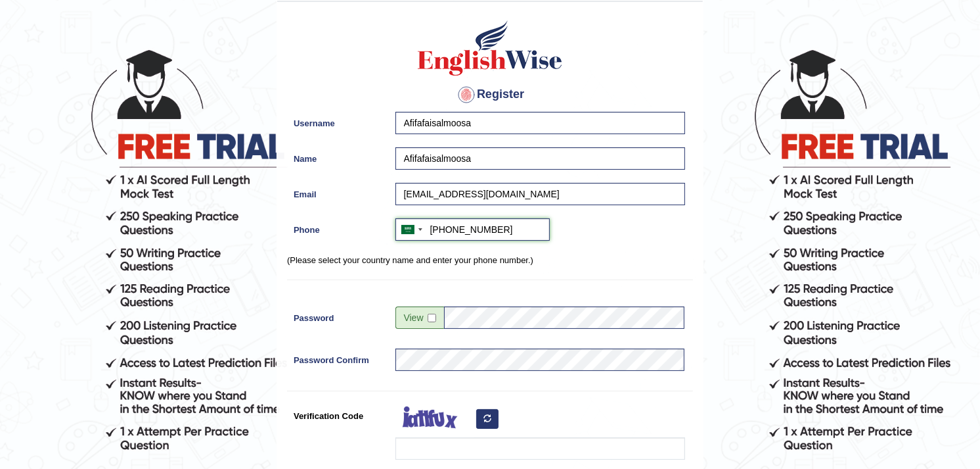  I want to click on label: Verification Code, so click(338, 413).